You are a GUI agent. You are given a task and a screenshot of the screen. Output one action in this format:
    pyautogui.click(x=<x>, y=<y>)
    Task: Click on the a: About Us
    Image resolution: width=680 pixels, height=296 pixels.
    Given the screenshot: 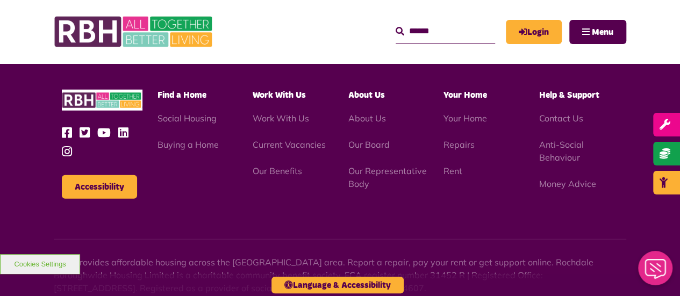 What is the action you would take?
    pyautogui.click(x=367, y=118)
    